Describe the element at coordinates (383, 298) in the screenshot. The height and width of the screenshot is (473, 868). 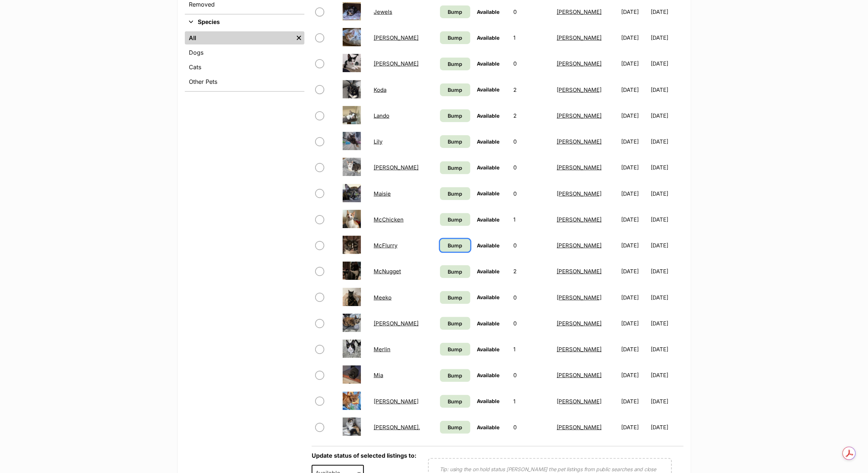
I see `a: Meeko` at that location.